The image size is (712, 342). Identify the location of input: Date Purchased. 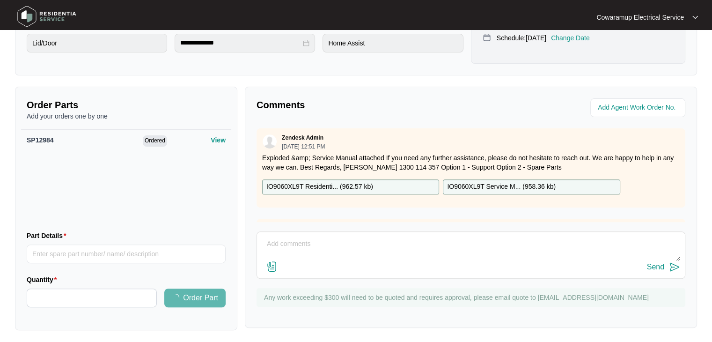
(241, 43).